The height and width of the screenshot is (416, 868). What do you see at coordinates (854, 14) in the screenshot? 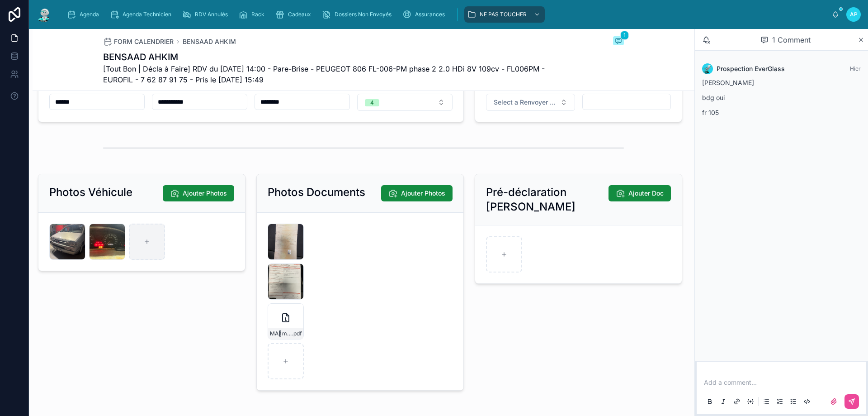
I see `span: AP` at bounding box center [854, 14].